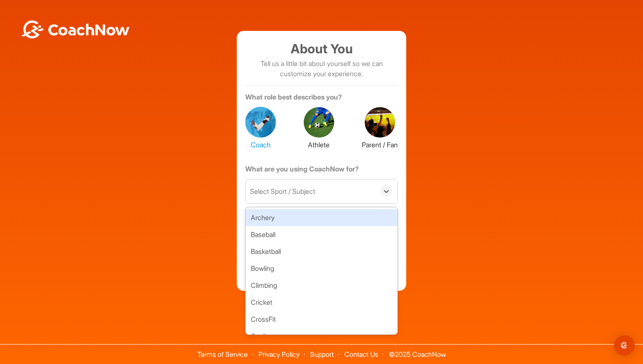 Image resolution: width=643 pixels, height=364 pixels. What do you see at coordinates (278, 354) in the screenshot?
I see `a: Privacy Policy` at bounding box center [278, 354].